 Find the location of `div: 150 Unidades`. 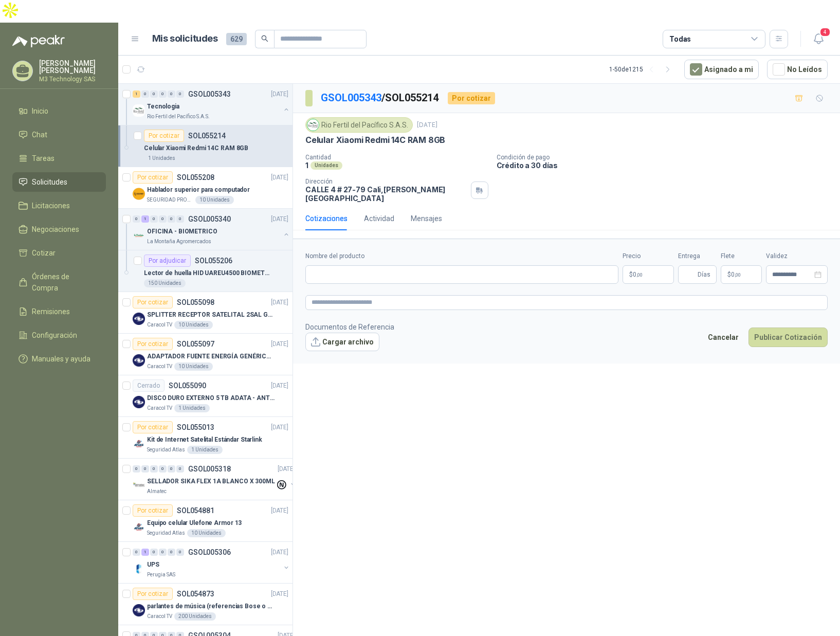

div: 150 Unidades is located at coordinates (164, 283).